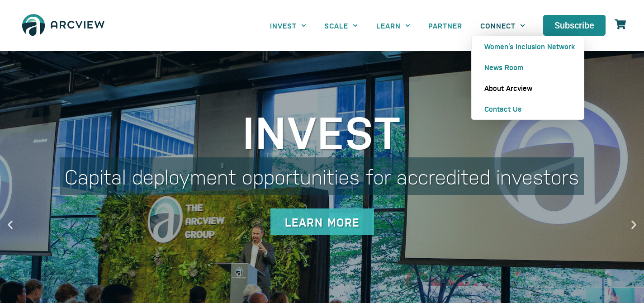  I want to click on a: Women’s Inclusion Network, so click(528, 47).